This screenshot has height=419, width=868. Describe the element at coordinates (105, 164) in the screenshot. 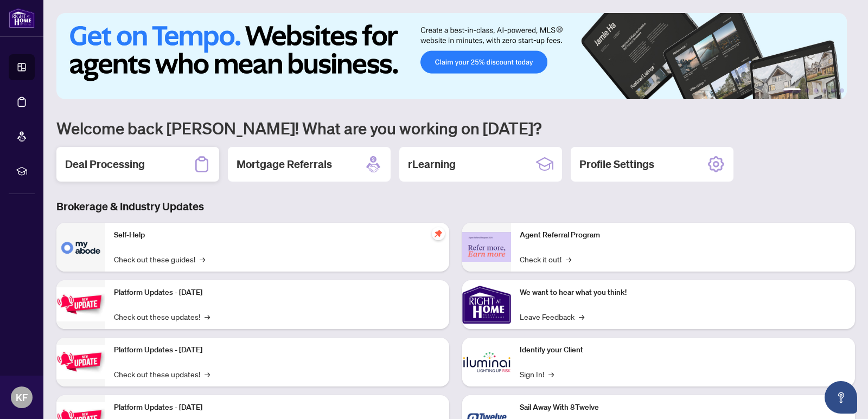

I see `h2: Deal Processing` at that location.